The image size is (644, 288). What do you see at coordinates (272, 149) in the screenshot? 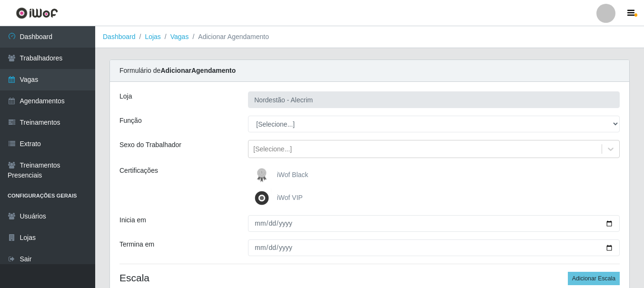
I see `div: [Selecione...]` at bounding box center [272, 149].